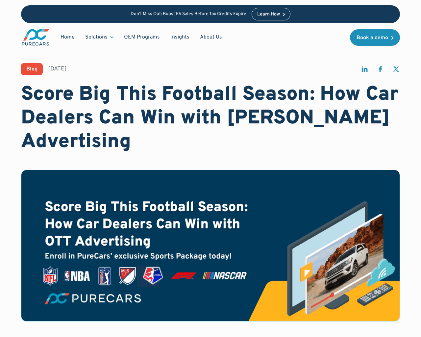  What do you see at coordinates (142, 37) in the screenshot?
I see `a: OEM Programs` at bounding box center [142, 37].